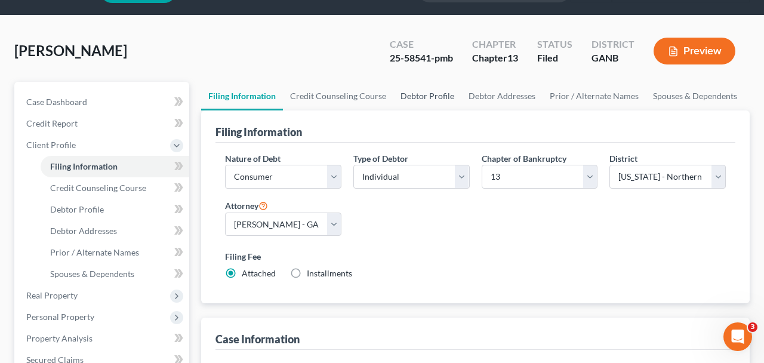  I want to click on a: Credit Report, so click(103, 124).